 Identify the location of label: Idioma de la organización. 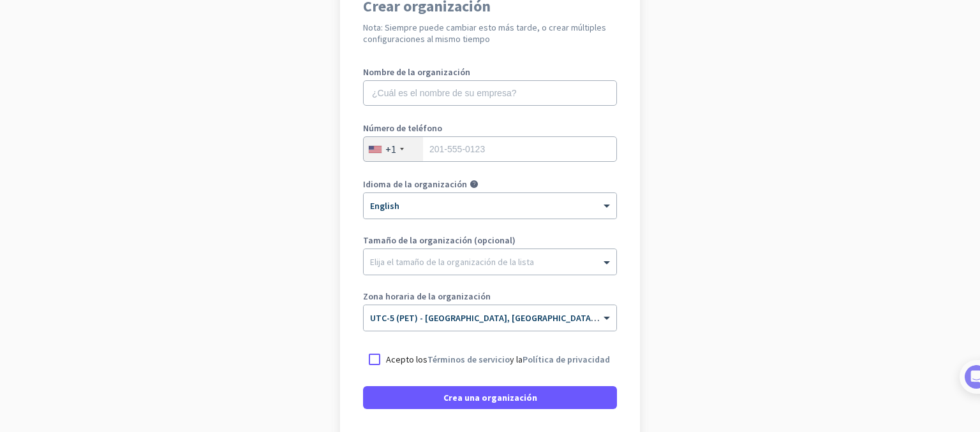
(415, 184).